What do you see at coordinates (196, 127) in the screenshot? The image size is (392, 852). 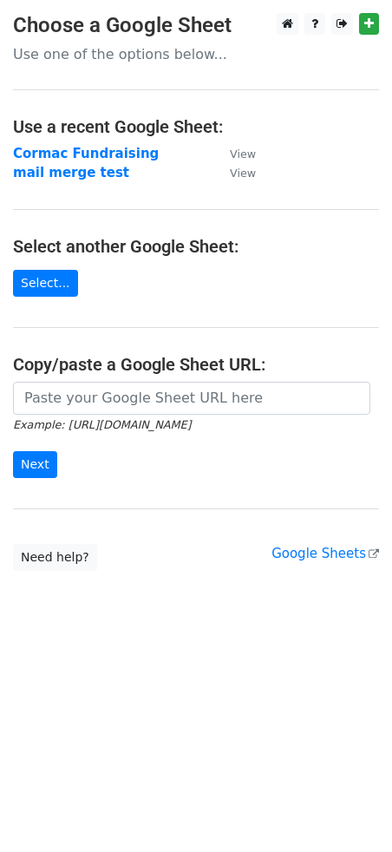 I see `h4: Use a recent Google Sheet:` at bounding box center [196, 127].